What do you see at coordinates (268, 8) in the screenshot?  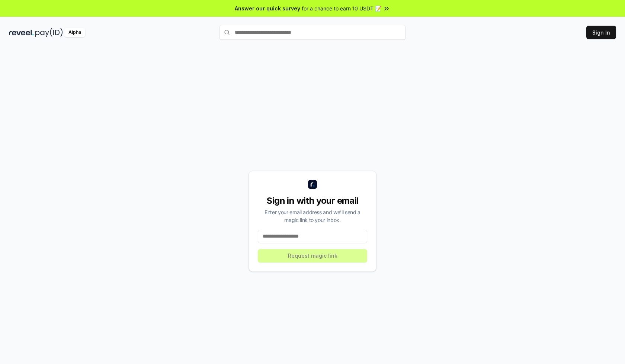 I see `span: Answer our quick survey` at bounding box center [268, 8].